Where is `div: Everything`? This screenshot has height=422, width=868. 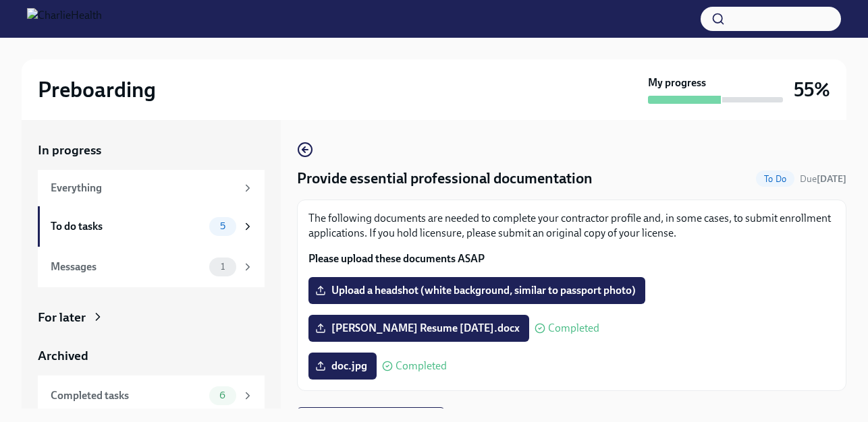 div: Everything is located at coordinates (143, 188).